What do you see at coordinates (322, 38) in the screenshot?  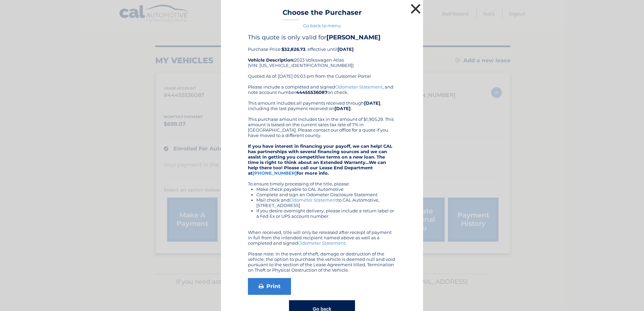 I see `h4: This quote is only valid for` at bounding box center [322, 38].